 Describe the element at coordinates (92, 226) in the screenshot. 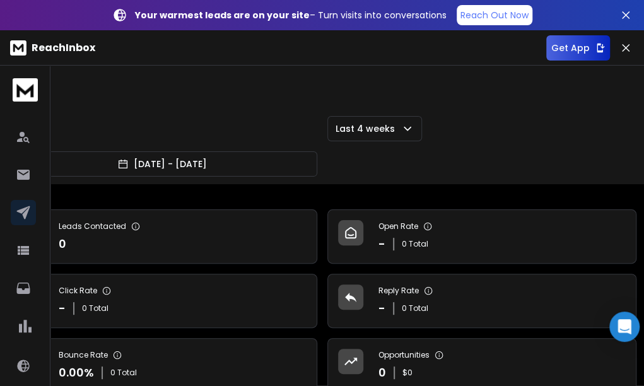

I see `p: Leads Contacted` at that location.